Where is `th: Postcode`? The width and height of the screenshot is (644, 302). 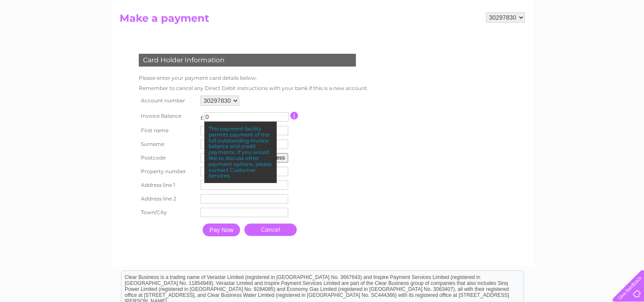 th: Postcode is located at coordinates (168, 158).